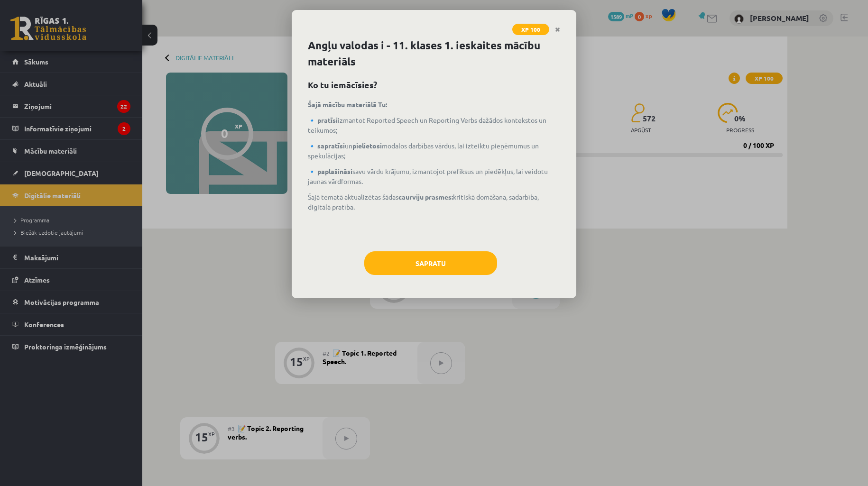 The width and height of the screenshot is (868, 486). Describe the element at coordinates (425, 197) in the screenshot. I see `strong: caurviju prasmes:` at that location.